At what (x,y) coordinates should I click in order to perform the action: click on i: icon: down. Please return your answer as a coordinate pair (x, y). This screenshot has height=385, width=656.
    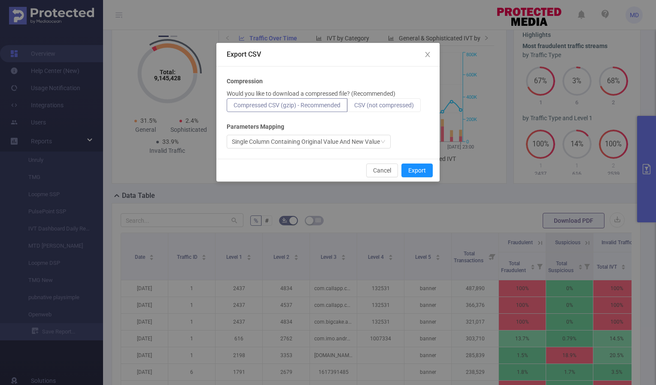
    Looking at the image, I should click on (383, 142).